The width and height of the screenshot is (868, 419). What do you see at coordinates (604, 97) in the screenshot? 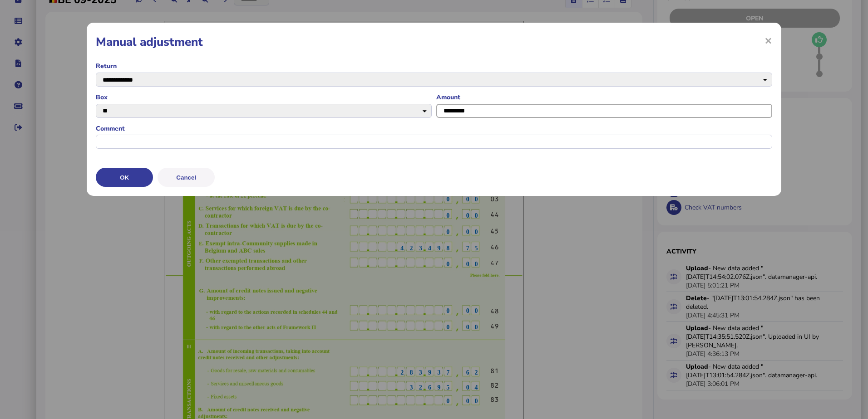
I see `label: Amount` at bounding box center [604, 97].